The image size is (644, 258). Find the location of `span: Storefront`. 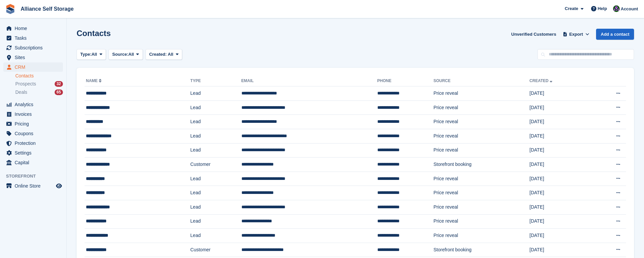

span: Storefront is located at coordinates (36, 176).